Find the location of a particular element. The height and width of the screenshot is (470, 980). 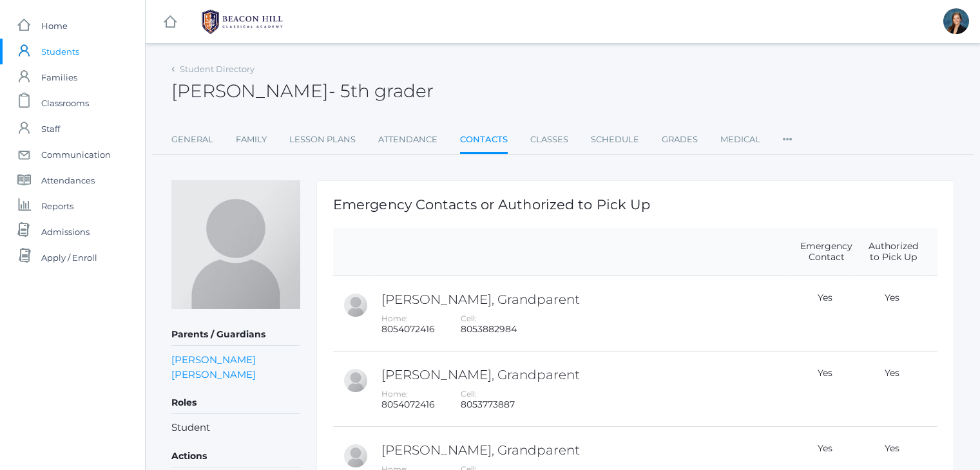

div: Barbara Garcia is located at coordinates (356, 381).